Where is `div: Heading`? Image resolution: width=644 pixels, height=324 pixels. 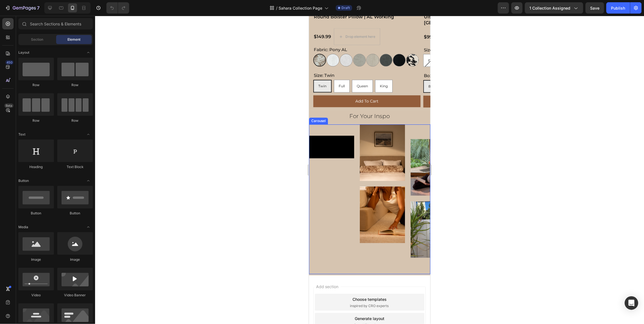 div: Heading is located at coordinates (36, 167).